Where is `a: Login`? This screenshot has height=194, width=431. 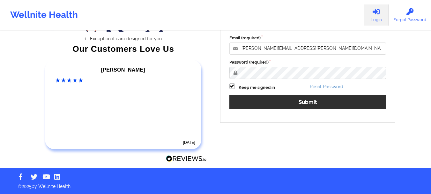 a: Login is located at coordinates (376, 15).